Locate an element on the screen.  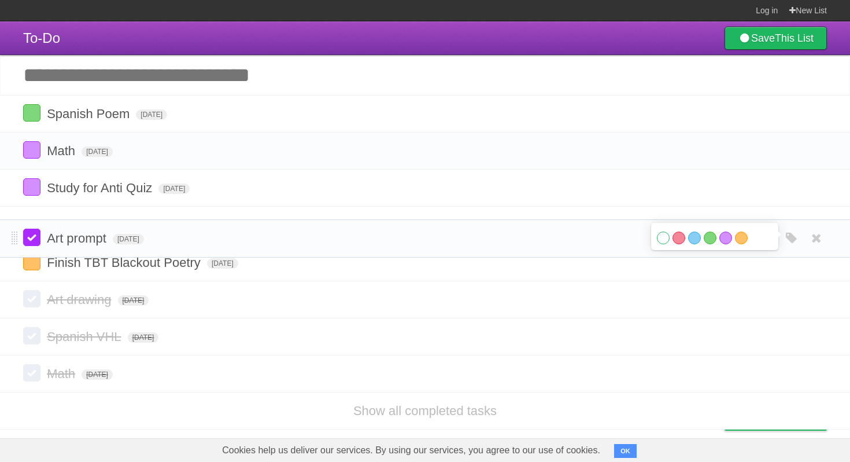
span: To-Do is located at coordinates (42, 38).